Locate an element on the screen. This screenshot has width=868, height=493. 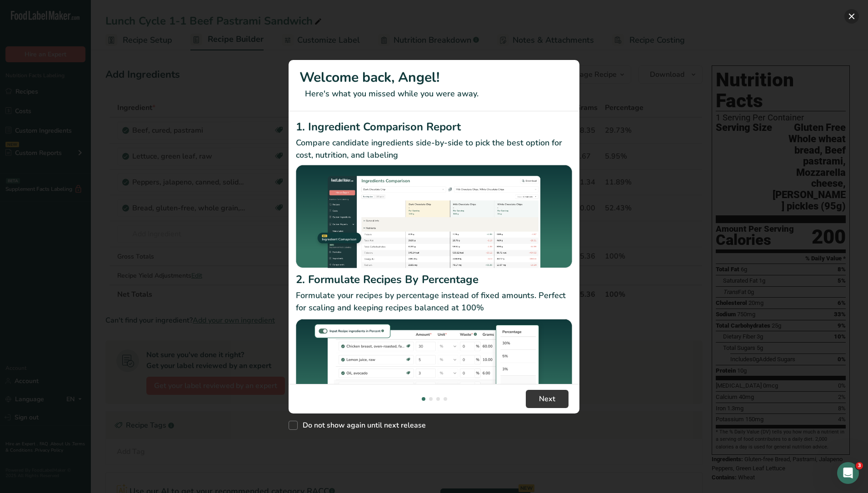
span: 3 is located at coordinates (859, 466).